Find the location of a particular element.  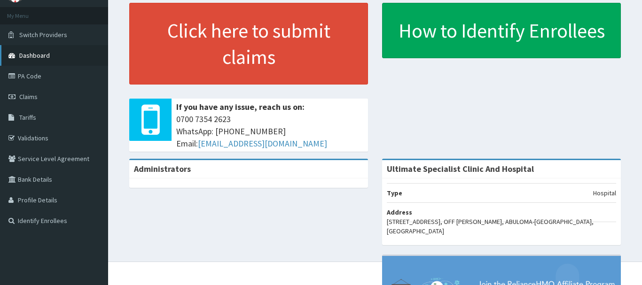

span: Claims is located at coordinates (28, 97).